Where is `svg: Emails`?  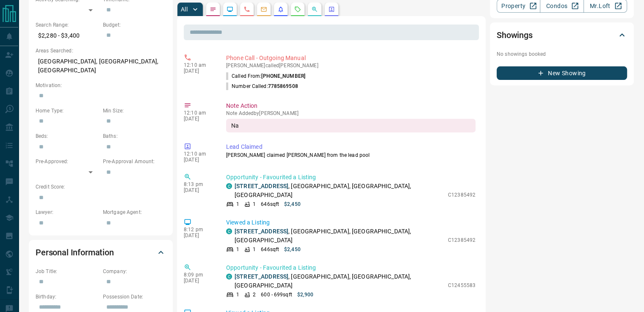 svg: Emails is located at coordinates (264, 9).